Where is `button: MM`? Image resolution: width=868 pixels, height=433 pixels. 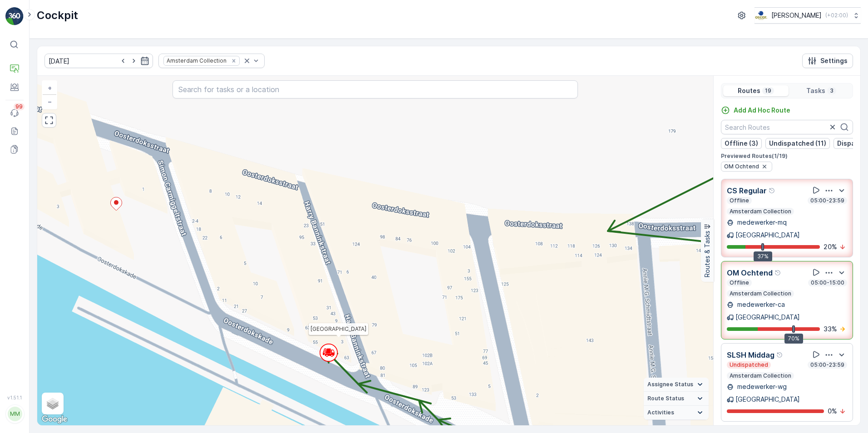
button: MM is located at coordinates (14, 414).